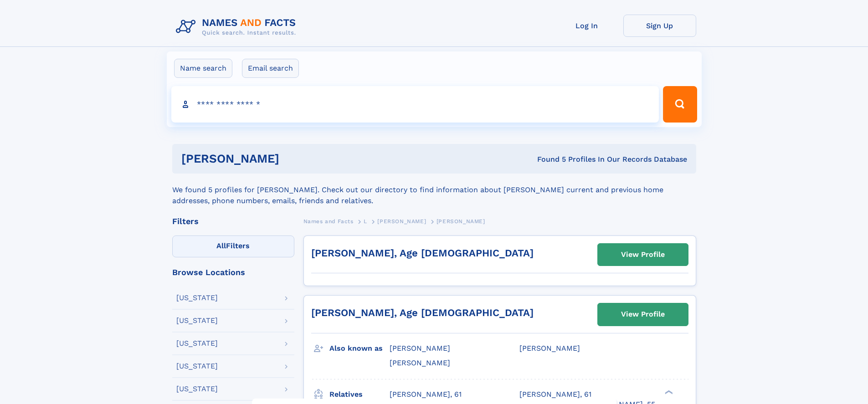  What do you see at coordinates (680, 105) in the screenshot?
I see `button: Search Button` at bounding box center [680, 105].